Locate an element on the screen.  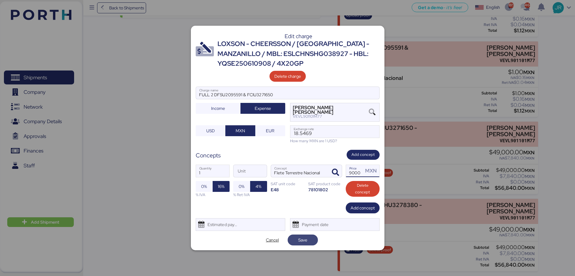
div: Concepts is located at coordinates (208, 155).